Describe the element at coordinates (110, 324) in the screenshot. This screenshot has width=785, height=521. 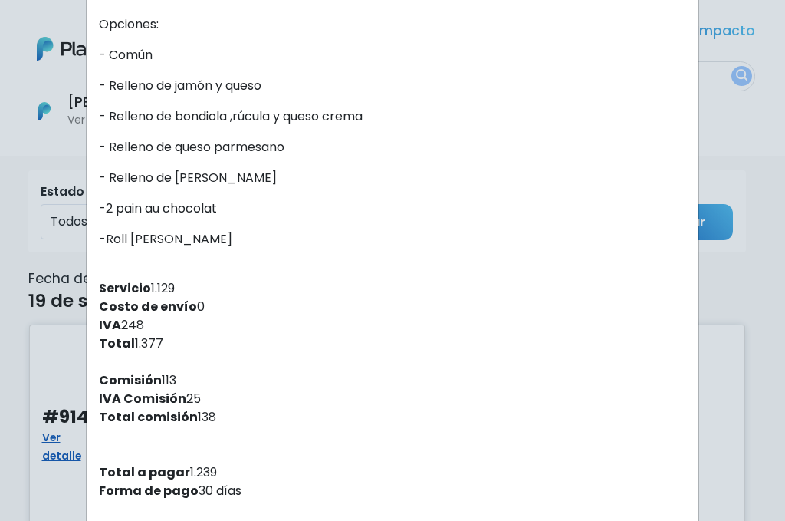
I see `strong: IVA` at that location.